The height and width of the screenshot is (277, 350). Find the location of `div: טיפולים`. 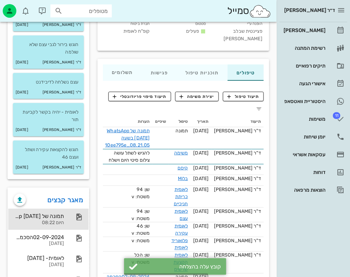

div: טיפולים is located at coordinates (246, 73).